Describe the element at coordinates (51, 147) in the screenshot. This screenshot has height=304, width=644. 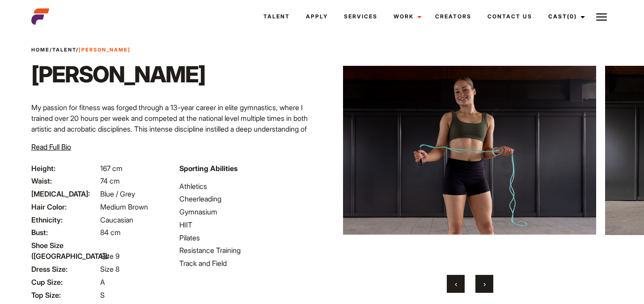
I see `button: Read Full Bio` at that location.